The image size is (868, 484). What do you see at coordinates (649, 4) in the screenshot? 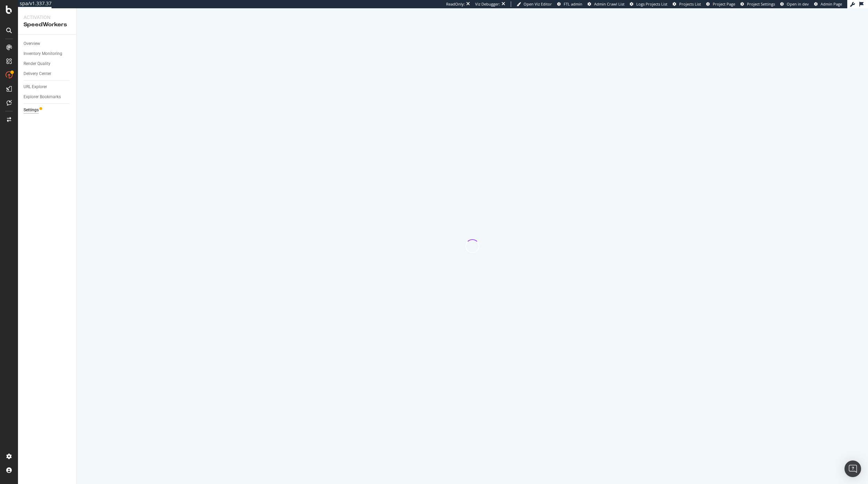
I see `a: Logs Projects List` at bounding box center [649, 4].